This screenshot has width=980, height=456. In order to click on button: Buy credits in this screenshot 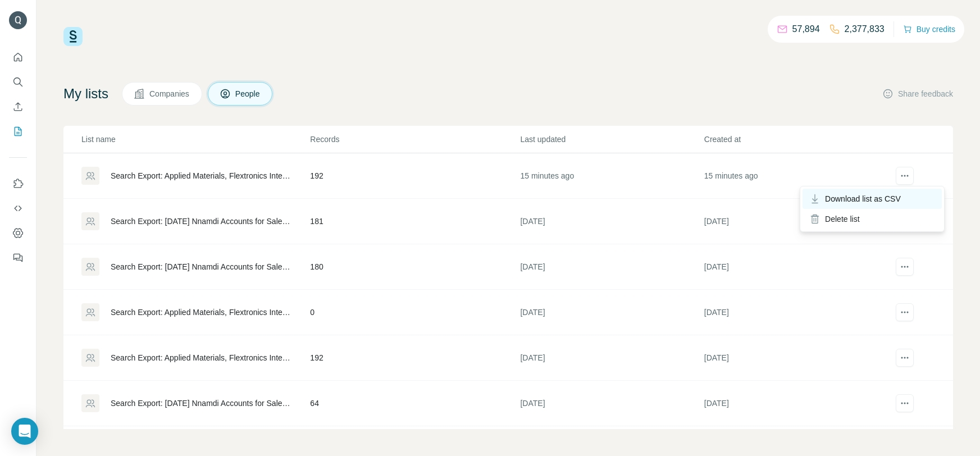, I will do `click(929, 29)`.